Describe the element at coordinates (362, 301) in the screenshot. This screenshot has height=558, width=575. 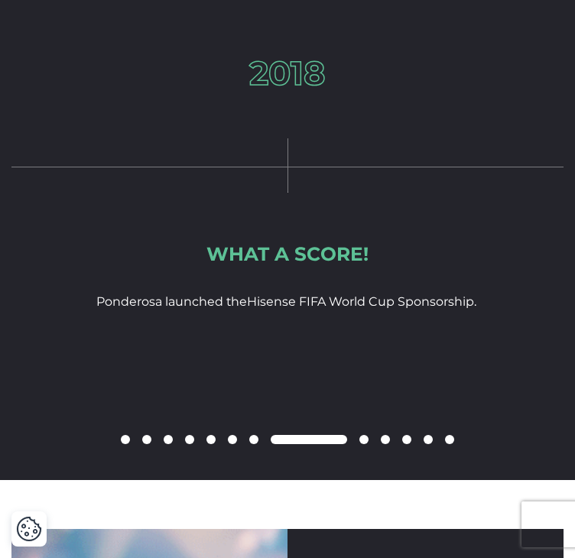
I see `span: Hisense FIFA World Cup Sponsorship.` at that location.